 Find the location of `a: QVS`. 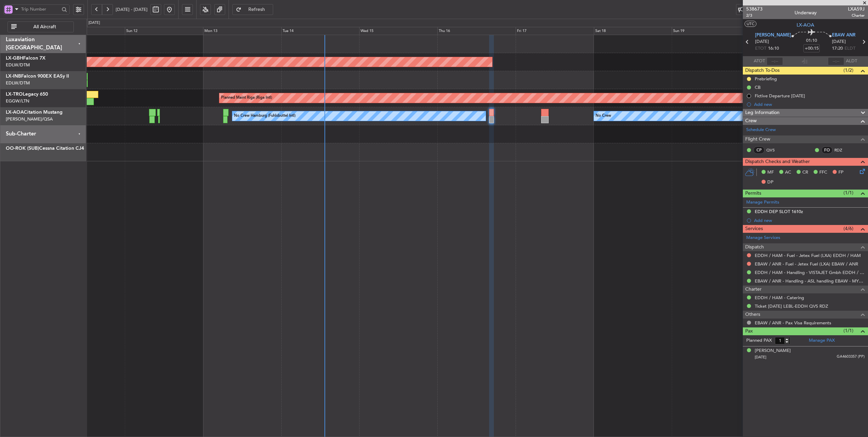

a: QVS is located at coordinates (774, 150).